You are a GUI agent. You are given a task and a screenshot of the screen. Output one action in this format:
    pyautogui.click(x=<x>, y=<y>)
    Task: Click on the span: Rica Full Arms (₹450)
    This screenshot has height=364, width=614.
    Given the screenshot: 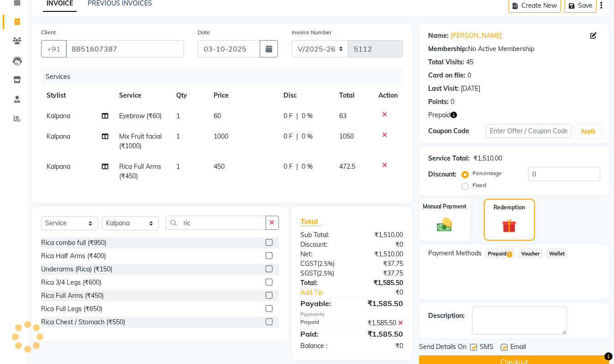 What is the action you would take?
    pyautogui.click(x=140, y=171)
    